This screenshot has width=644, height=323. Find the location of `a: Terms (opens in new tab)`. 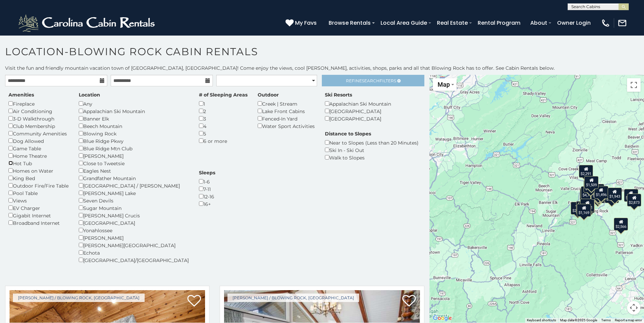

a: Terms (opens in new tab) is located at coordinates (606, 320).